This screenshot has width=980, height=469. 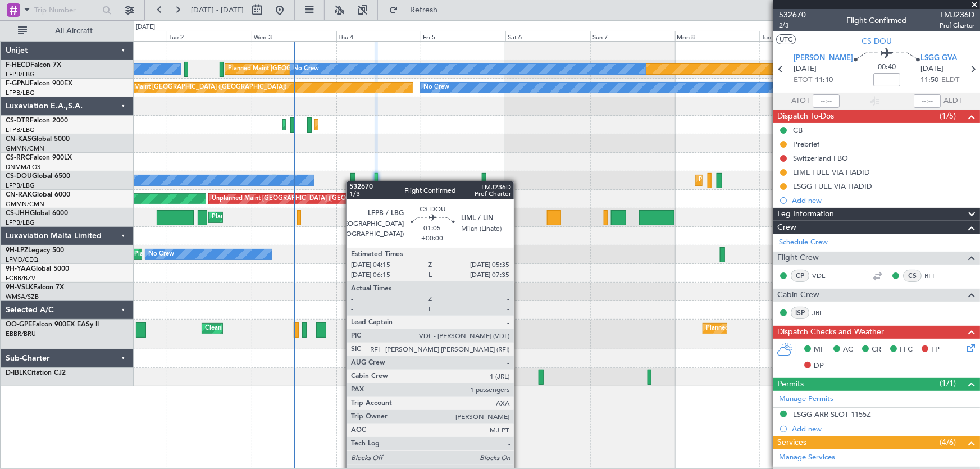 What do you see at coordinates (67, 31) in the screenshot?
I see `button: All Aircraft` at bounding box center [67, 31].